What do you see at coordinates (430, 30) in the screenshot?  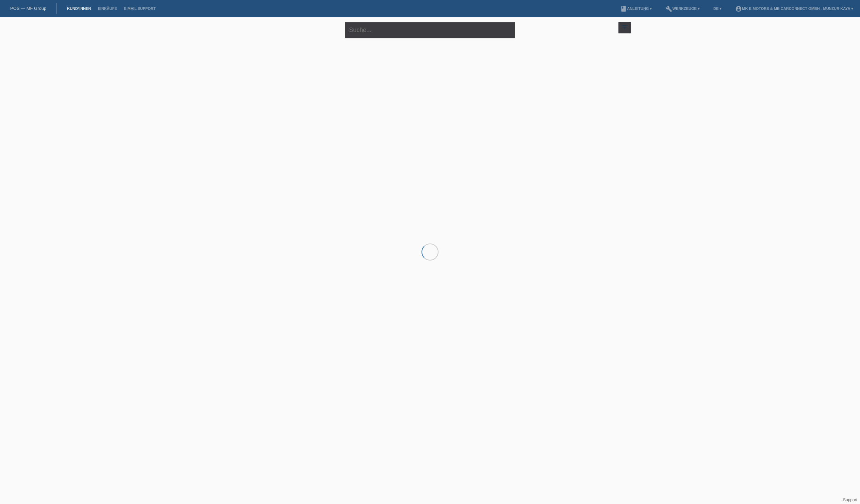 I see `input: Suche...` at bounding box center [430, 30].